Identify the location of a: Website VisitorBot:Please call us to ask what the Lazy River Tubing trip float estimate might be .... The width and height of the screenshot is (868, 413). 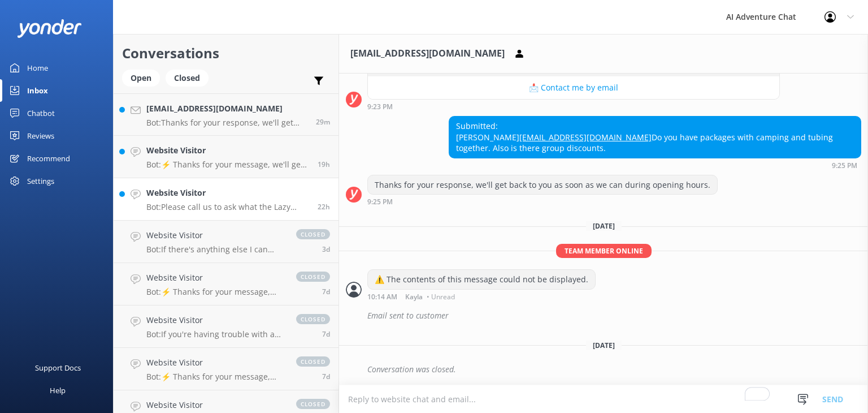
(226, 199).